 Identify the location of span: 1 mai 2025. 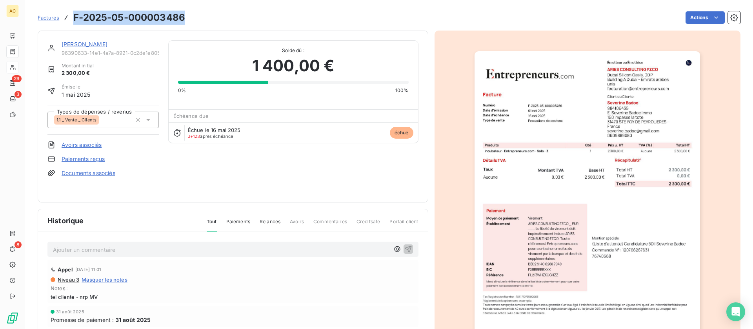
(76, 94).